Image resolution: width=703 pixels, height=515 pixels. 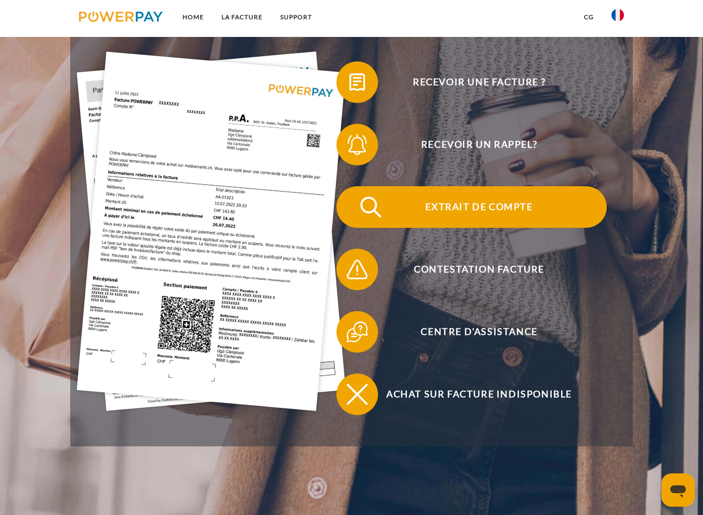 I want to click on button: Recevoir un rappel?, so click(x=471, y=145).